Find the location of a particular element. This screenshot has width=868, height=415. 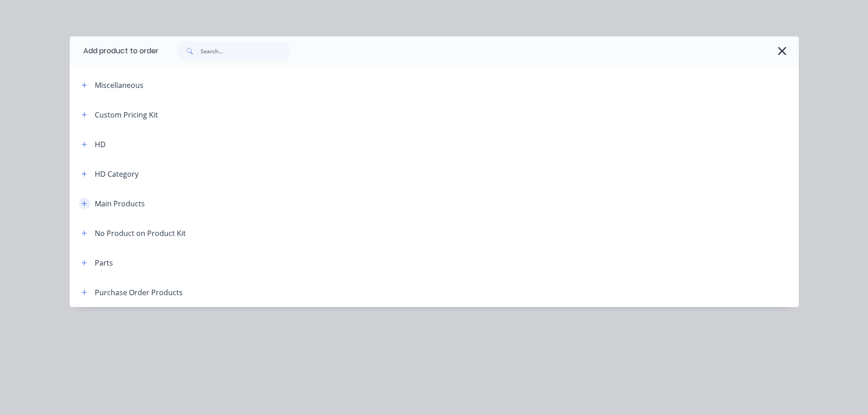

div: Main Products is located at coordinates (120, 204).